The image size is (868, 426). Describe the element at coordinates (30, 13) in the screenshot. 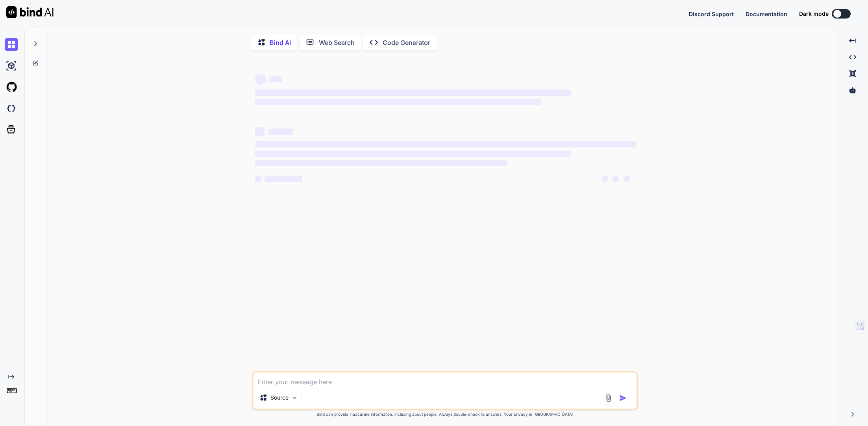

I see `img: Bind AI` at that location.